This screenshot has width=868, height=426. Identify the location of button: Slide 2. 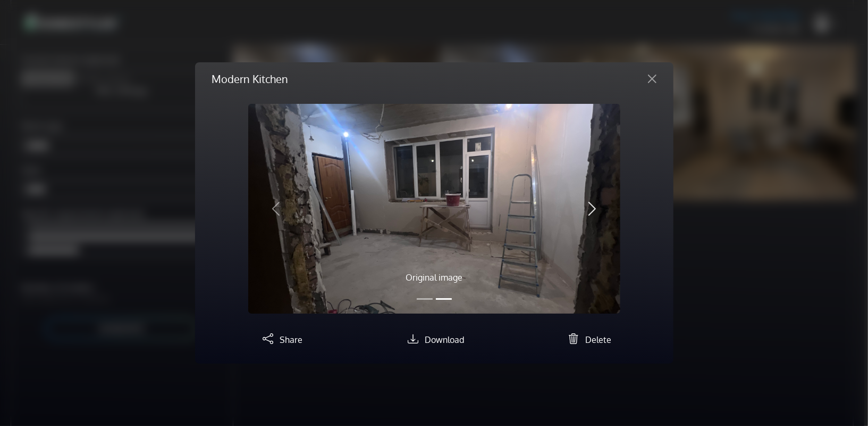
(443, 298).